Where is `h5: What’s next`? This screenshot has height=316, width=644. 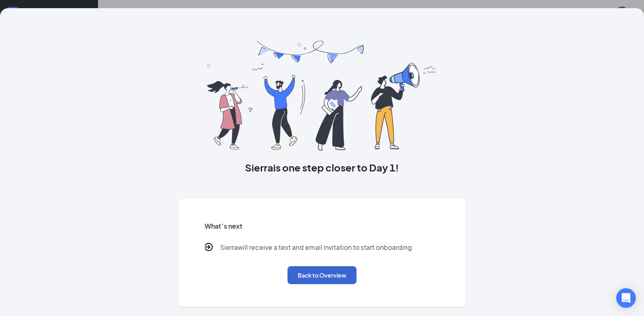
h5: What’s next is located at coordinates (322, 226).